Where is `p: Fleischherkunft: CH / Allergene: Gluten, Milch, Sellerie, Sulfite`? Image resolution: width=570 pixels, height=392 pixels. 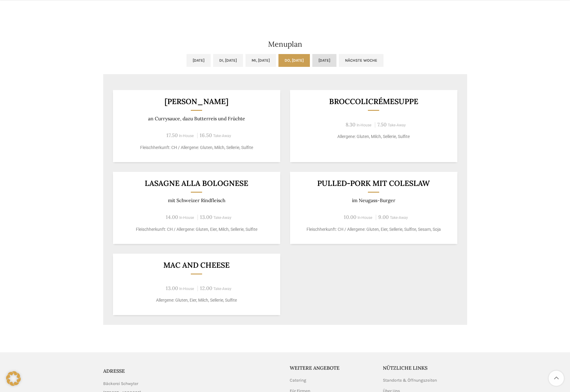
p: Fleischherkunft: CH / Allergene: Gluten, Milch, Sellerie, Sulfite is located at coordinates (197, 147).